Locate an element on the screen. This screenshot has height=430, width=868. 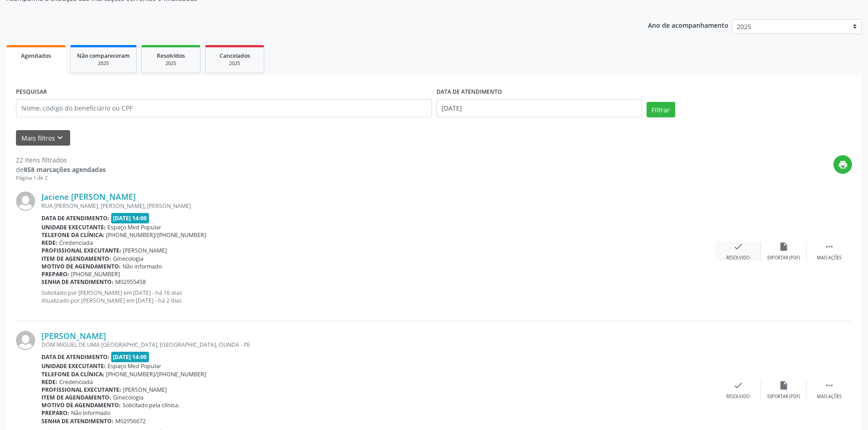
button: print is located at coordinates (843, 164).